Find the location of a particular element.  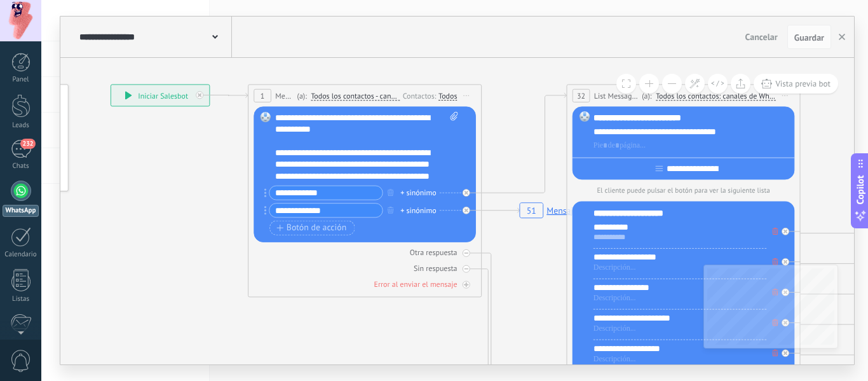

div: Otra respuesta is located at coordinates (433, 253).